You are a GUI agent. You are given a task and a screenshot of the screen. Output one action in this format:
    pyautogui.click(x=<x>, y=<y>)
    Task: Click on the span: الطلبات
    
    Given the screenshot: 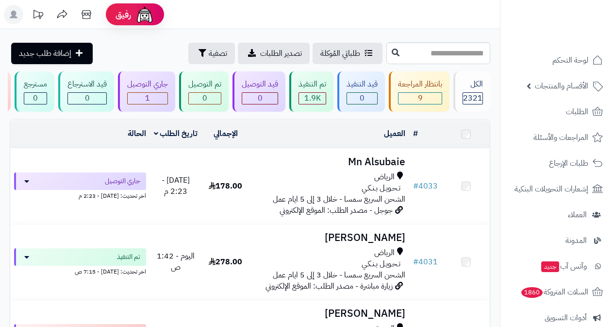 What is the action you would take?
    pyautogui.click(x=577, y=112)
    